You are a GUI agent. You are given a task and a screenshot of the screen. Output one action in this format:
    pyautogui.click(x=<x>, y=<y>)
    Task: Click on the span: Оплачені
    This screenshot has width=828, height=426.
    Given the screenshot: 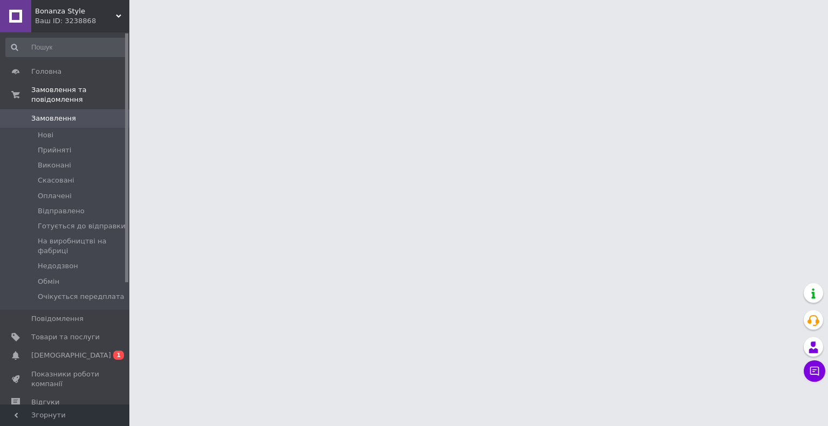 What is the action you would take?
    pyautogui.click(x=54, y=196)
    